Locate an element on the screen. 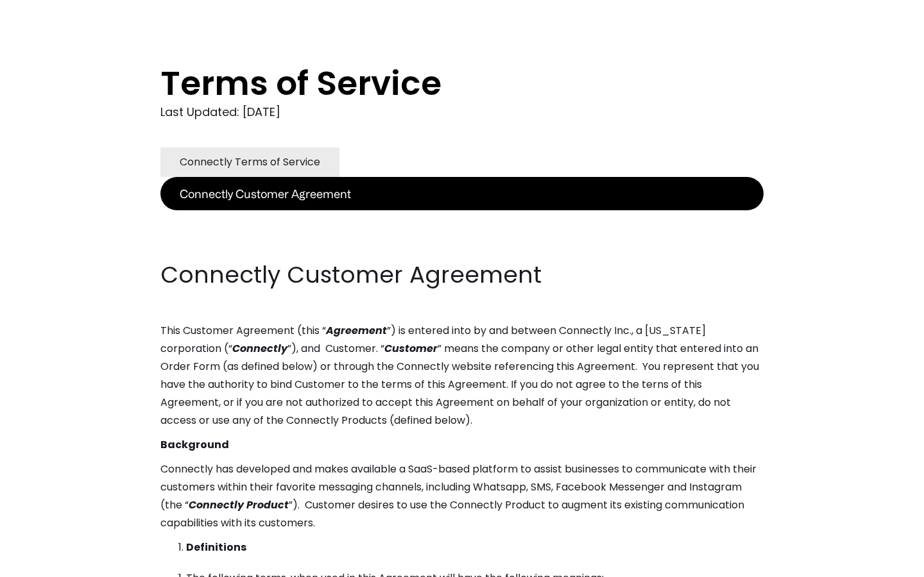 Image resolution: width=924 pixels, height=577 pixels. em: Customer is located at coordinates (410, 348).